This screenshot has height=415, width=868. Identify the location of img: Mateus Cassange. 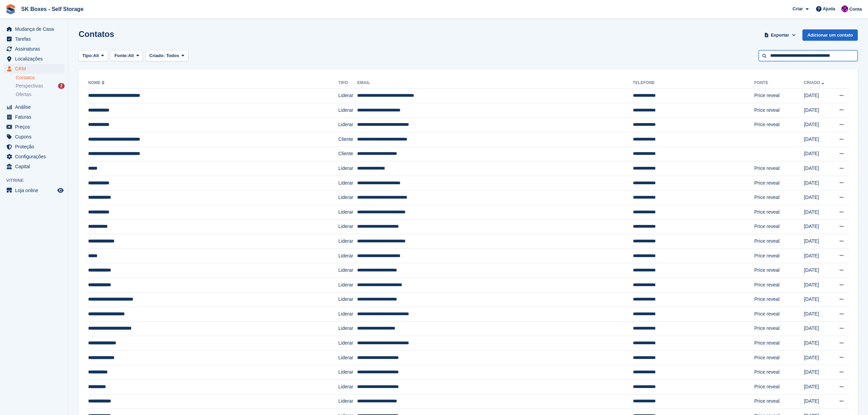
(845, 9).